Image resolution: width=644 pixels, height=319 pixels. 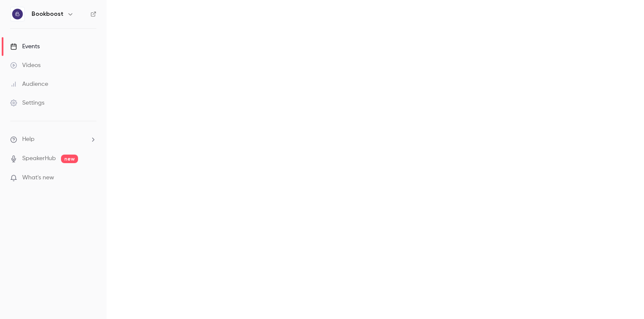 What do you see at coordinates (28, 139) in the screenshot?
I see `span: Help` at bounding box center [28, 139].